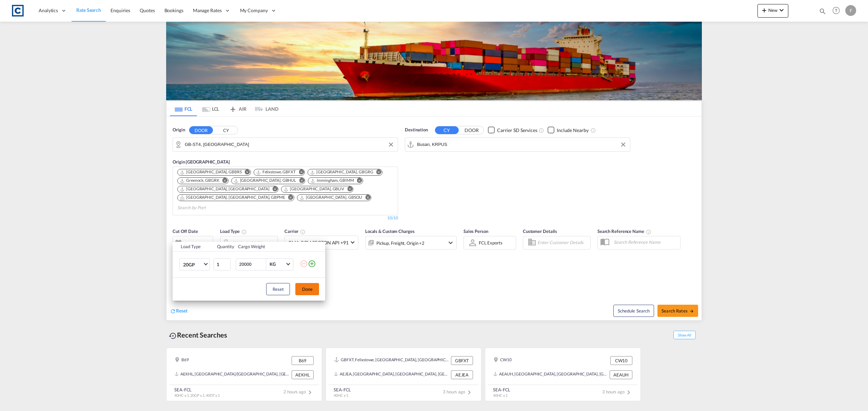  What do you see at coordinates (278, 290) in the screenshot?
I see `button: Reset` at bounding box center [278, 290].